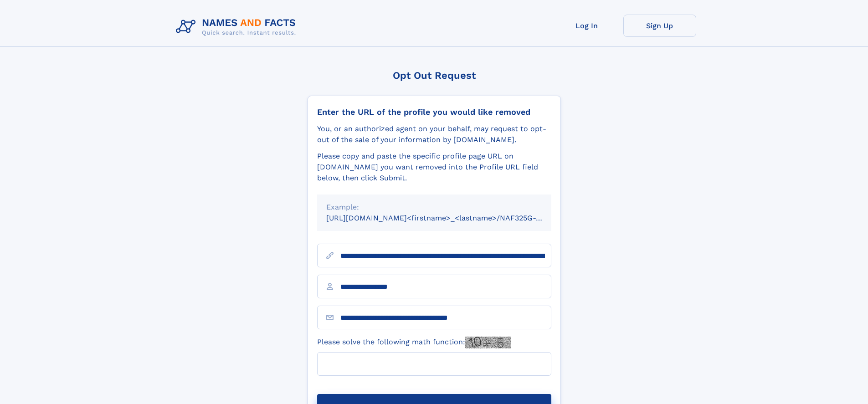 Image resolution: width=868 pixels, height=404 pixels. I want to click on div: Enter the URL of the profile you would like removed, so click(435, 112).